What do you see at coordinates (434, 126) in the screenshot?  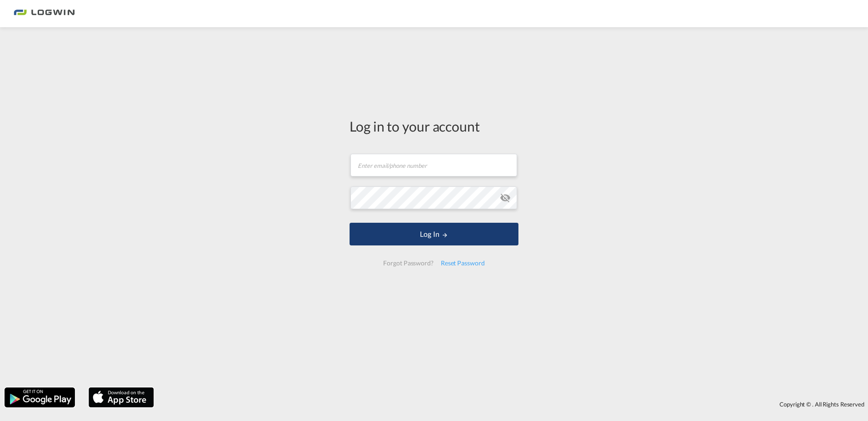 I see `div: Log in to your account` at bounding box center [434, 126].